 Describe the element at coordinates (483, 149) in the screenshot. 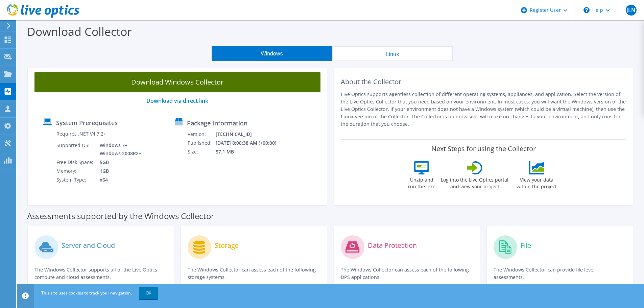

I see `label: Next Steps for using the Collector` at that location.